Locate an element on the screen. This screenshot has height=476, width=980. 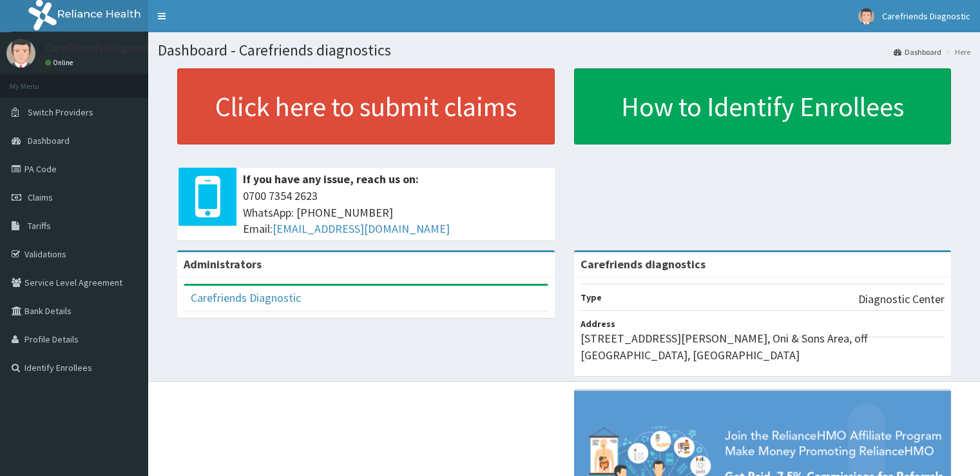
strong: Carefriends diagnostics is located at coordinates (643, 264).